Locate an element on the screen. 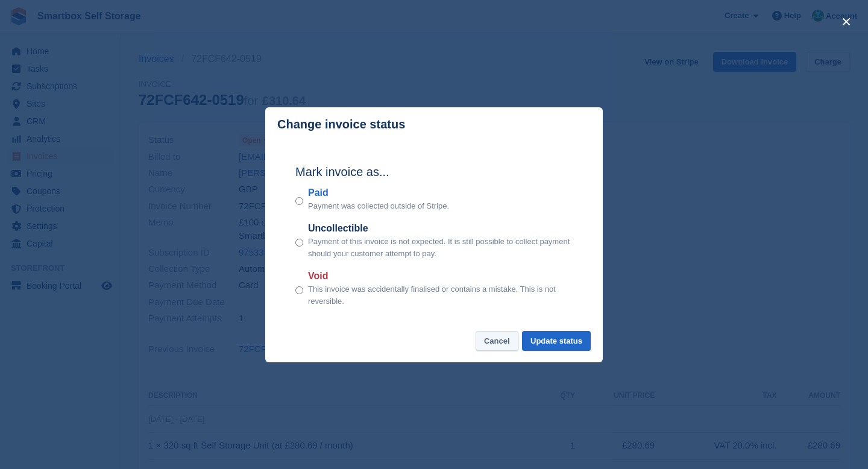 The image size is (868, 469). label: Uncollectible is located at coordinates (440, 228).